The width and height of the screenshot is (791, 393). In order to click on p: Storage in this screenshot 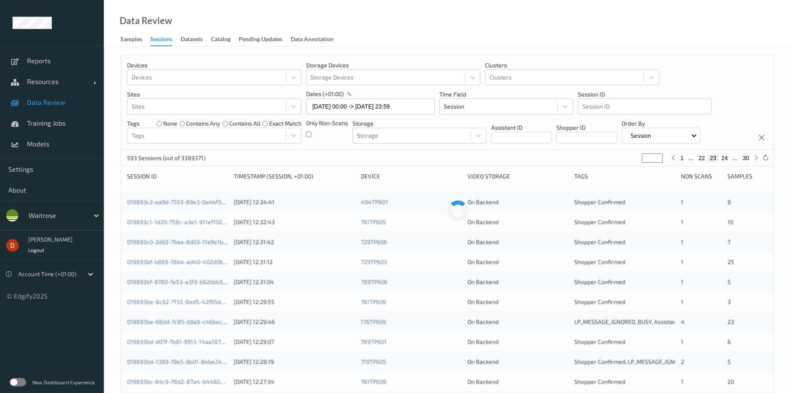, I will do `click(420, 123)`.